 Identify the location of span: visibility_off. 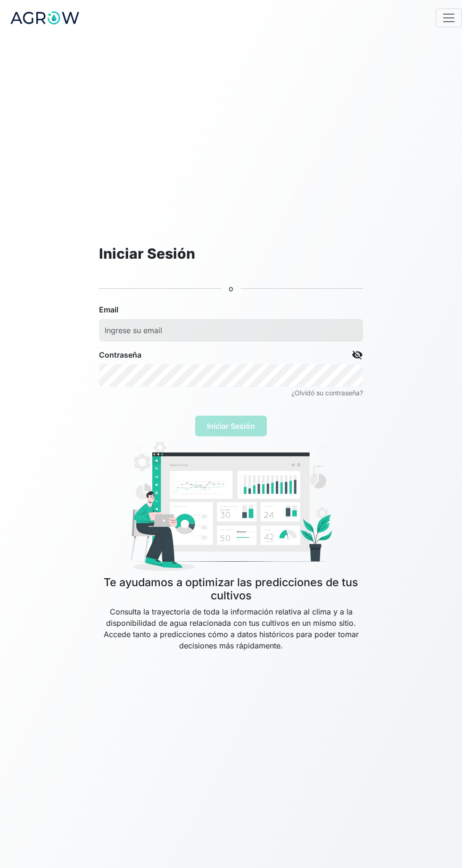
(357, 355).